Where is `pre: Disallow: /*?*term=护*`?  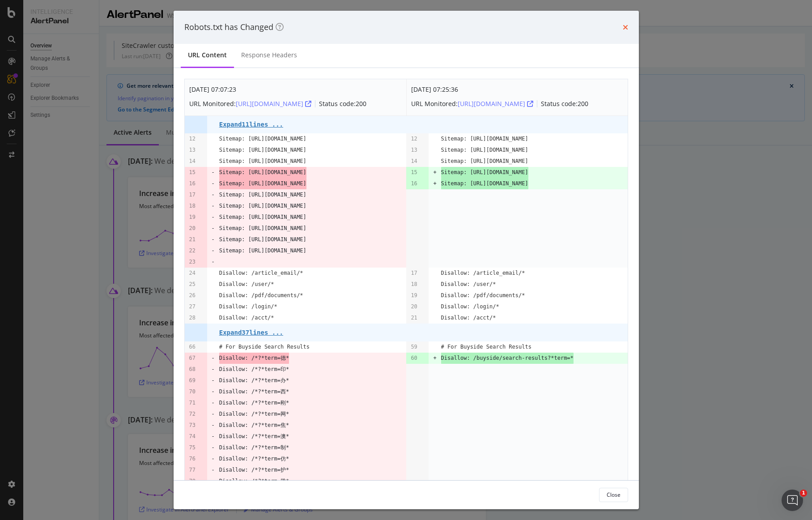 pre: Disallow: /*?*term=护* is located at coordinates (254, 469).